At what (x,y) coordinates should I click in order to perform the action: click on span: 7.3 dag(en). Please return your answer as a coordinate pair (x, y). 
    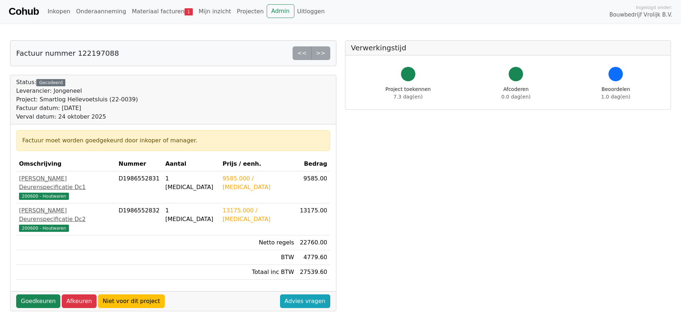
    Looking at the image, I should click on (408, 97).